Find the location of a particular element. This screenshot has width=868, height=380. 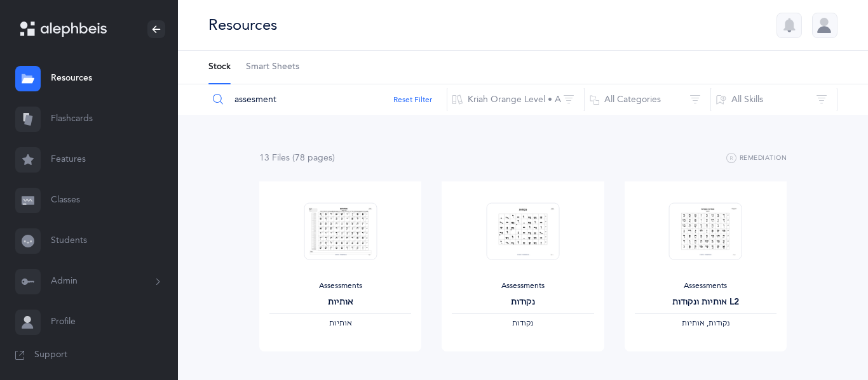

span: (78 page ) is located at coordinates (313, 158).